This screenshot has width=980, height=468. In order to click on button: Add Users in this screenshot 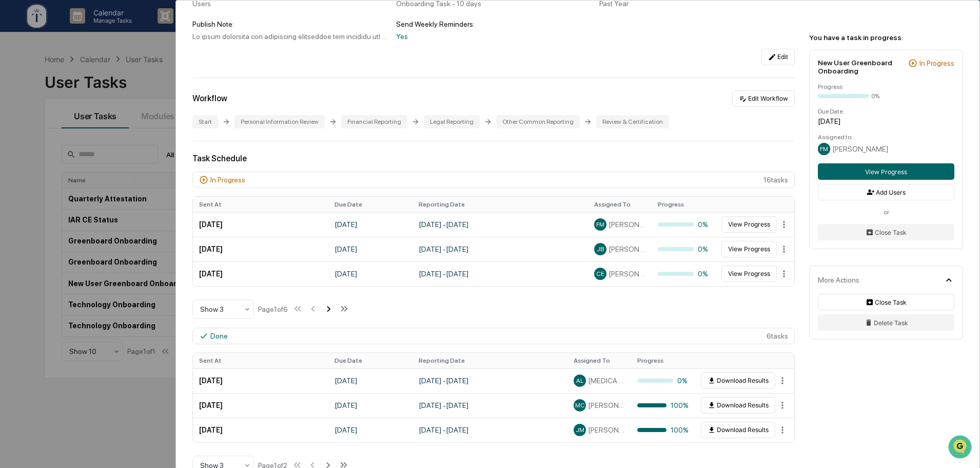, I will do `click(886, 192)`.